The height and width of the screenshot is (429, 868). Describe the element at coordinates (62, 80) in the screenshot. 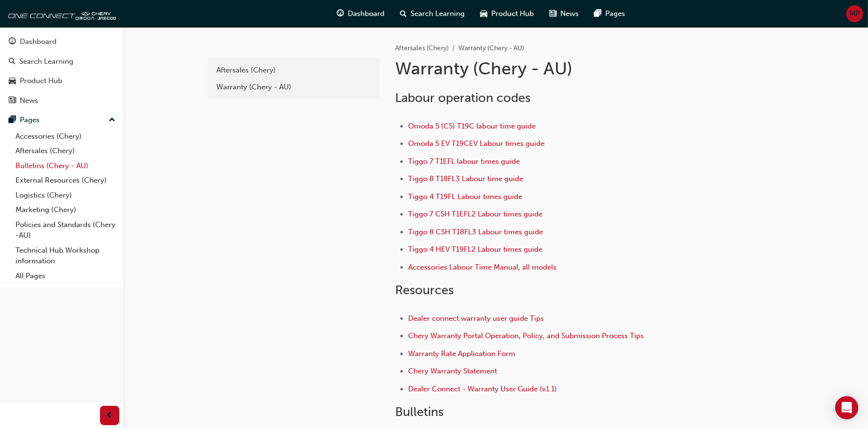

I see `a: Product Hub` at that location.